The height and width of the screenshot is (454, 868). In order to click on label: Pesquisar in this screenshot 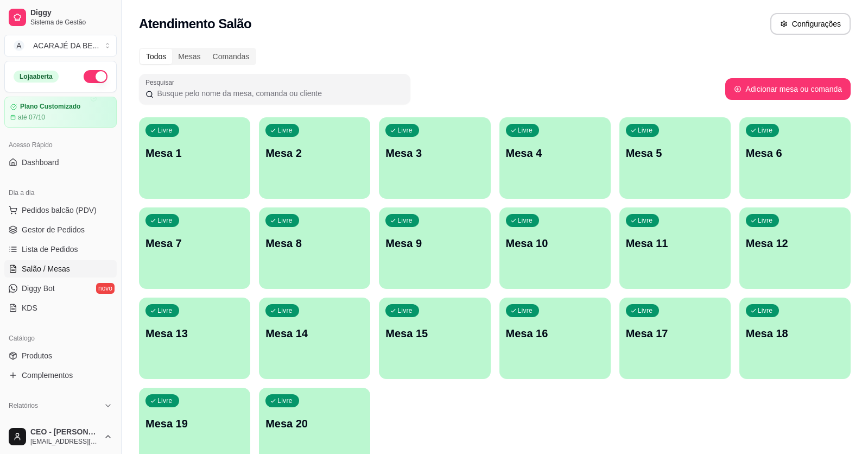, I will do `click(162, 82)`.